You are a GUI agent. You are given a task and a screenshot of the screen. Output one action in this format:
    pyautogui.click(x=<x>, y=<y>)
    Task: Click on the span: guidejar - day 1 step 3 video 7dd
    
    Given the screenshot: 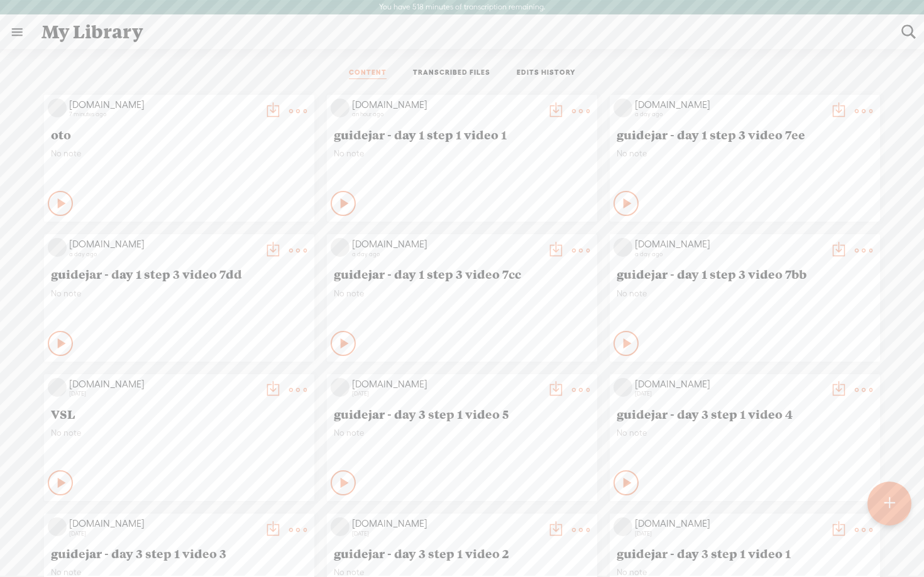 What is the action you would take?
    pyautogui.click(x=179, y=274)
    